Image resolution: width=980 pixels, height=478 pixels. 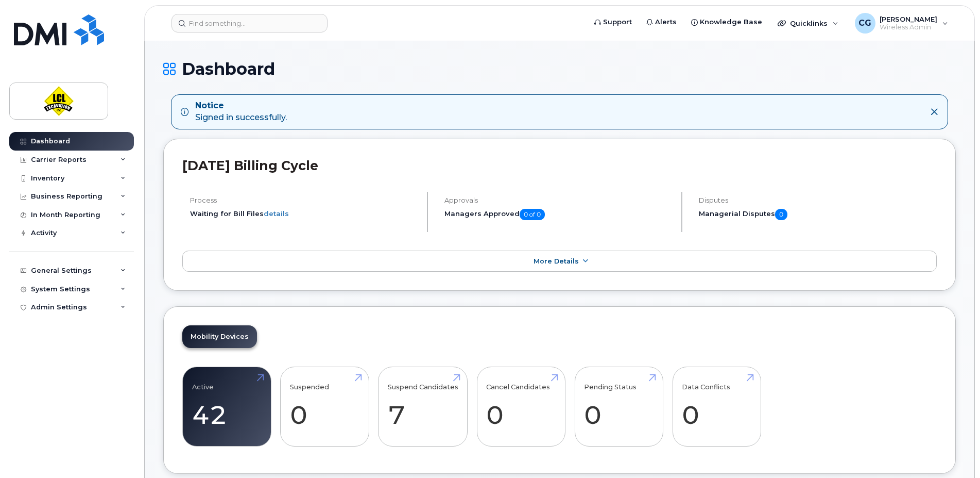 What do you see at coordinates (226, 406) in the screenshot?
I see `a: Active 42` at bounding box center [226, 406].